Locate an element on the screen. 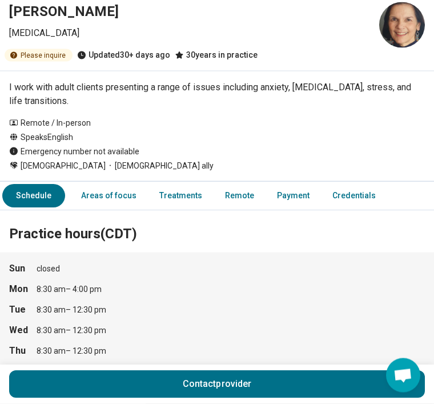  div: Emergency number not available is located at coordinates (217, 151).